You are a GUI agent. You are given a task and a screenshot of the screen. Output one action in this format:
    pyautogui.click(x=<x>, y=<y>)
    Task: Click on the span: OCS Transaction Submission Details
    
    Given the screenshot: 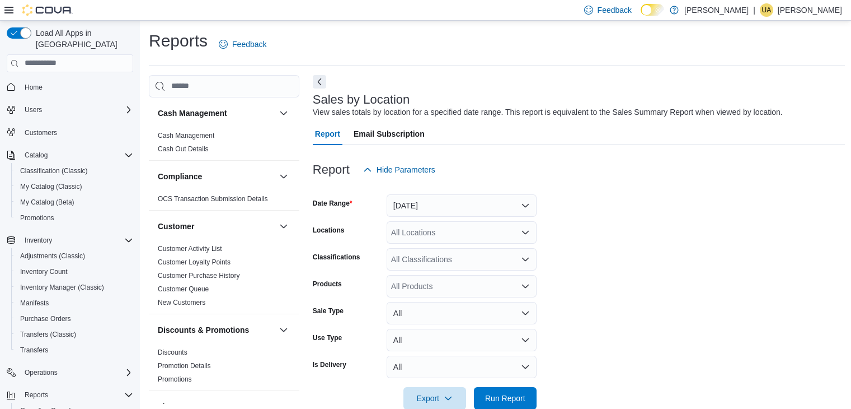 What is the action you would take?
    pyautogui.click(x=213, y=199)
    